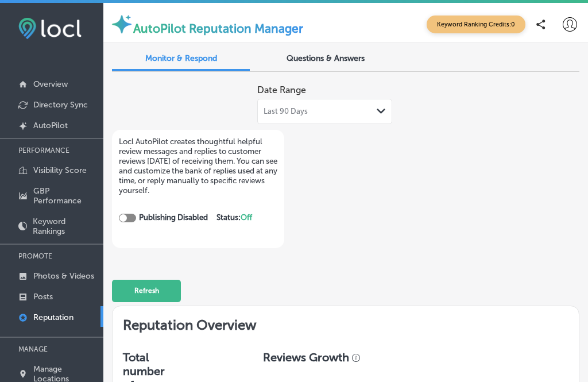 This screenshot has height=382, width=588. I want to click on button: Refresh, so click(147, 291).